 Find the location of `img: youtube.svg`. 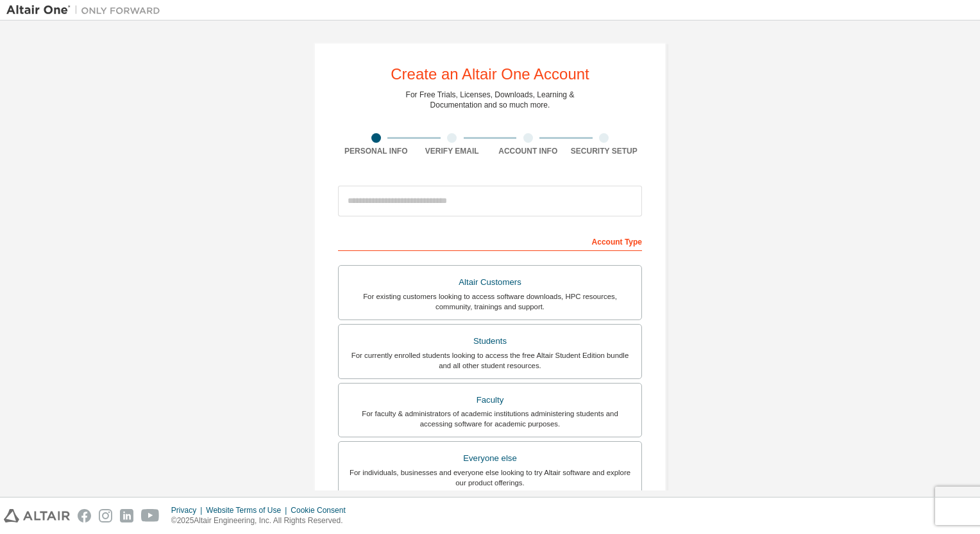

img: youtube.svg is located at coordinates (150, 516).